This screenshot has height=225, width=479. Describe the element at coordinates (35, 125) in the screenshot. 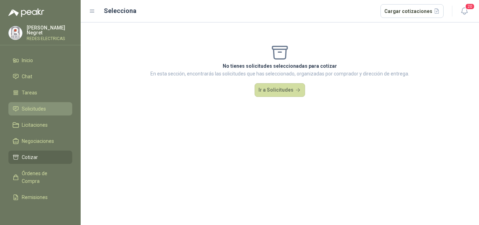

I see `span: Licitaciones` at that location.